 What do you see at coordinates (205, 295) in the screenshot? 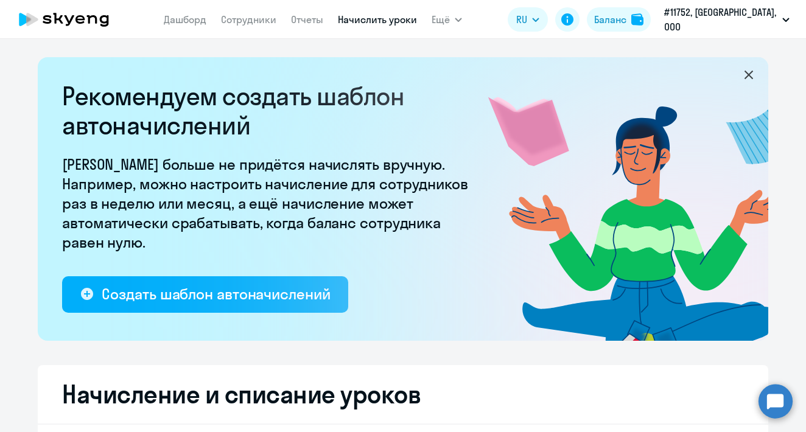
I see `button: Создать шаблон автоначислений` at bounding box center [205, 295].